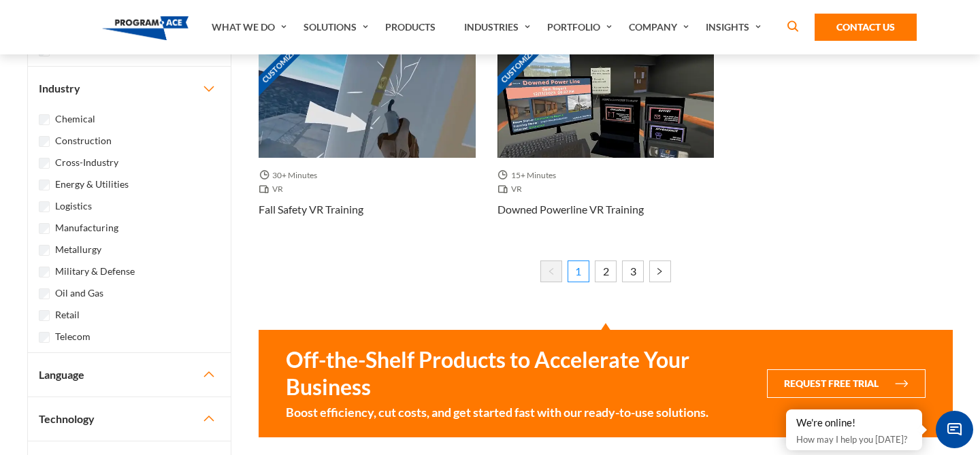  Describe the element at coordinates (44, 120) in the screenshot. I see `input: Chemical` at that location.